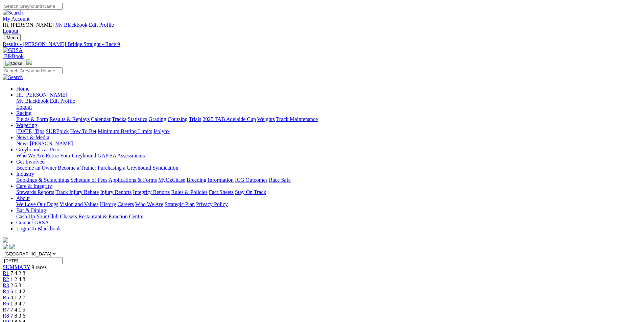  I want to click on a: R5, so click(6, 298).